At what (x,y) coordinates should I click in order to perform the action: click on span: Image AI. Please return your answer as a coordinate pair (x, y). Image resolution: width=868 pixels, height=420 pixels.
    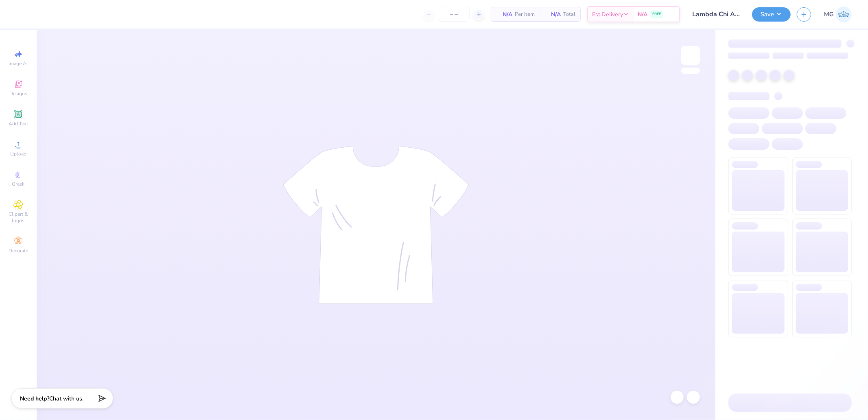
    Looking at the image, I should click on (18, 63).